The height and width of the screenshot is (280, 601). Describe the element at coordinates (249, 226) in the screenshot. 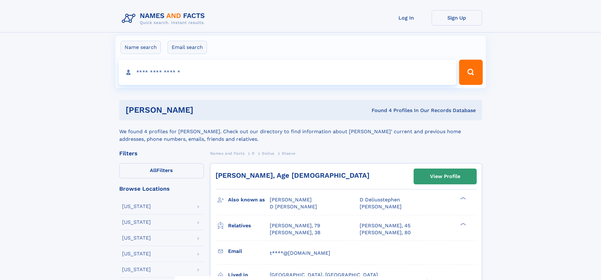

I see `h3: Relatives` at that location.